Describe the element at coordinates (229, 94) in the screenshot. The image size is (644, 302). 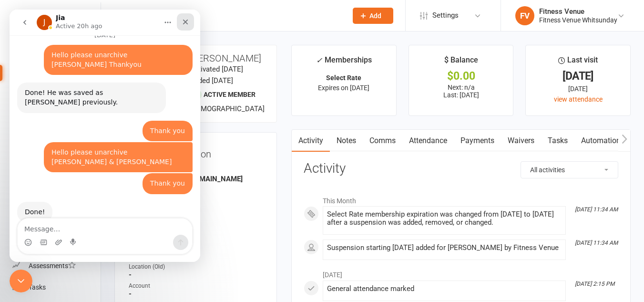
I see `span: Active member` at that location.